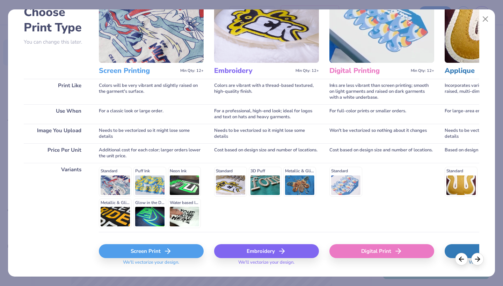  Describe the element at coordinates (382, 134) in the screenshot. I see `div: Won't be vectorized so nothing about it changes` at that location.